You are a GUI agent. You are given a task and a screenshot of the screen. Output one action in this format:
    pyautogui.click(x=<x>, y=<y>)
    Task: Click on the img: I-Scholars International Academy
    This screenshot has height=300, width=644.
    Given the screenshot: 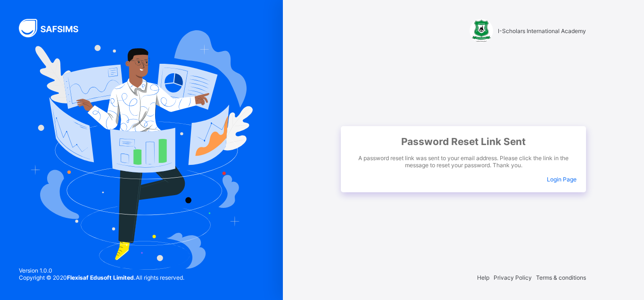 What is the action you would take?
    pyautogui.click(x=482, y=30)
    